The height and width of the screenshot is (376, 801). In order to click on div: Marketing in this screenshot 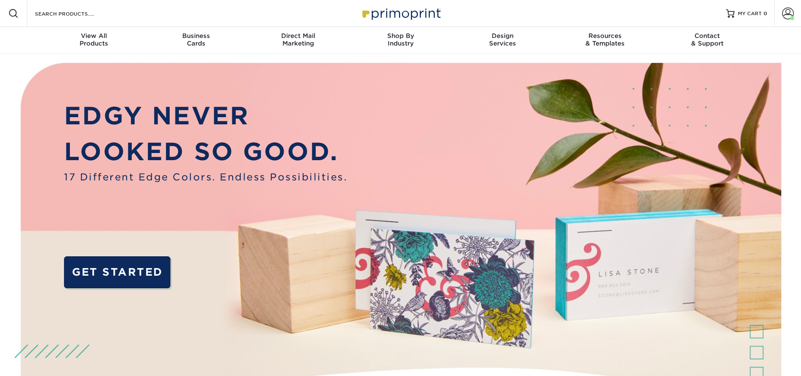, I will do `click(298, 40)`.